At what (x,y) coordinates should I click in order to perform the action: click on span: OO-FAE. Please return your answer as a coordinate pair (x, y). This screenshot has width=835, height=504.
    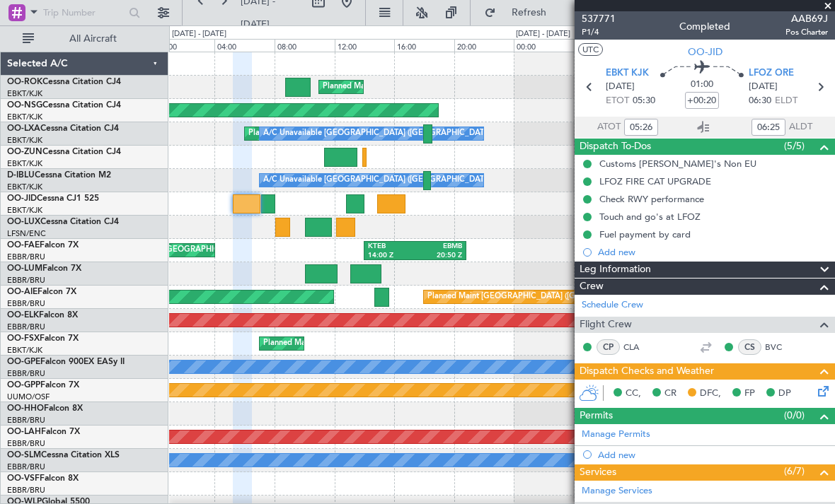
    Looking at the image, I should click on (24, 245).